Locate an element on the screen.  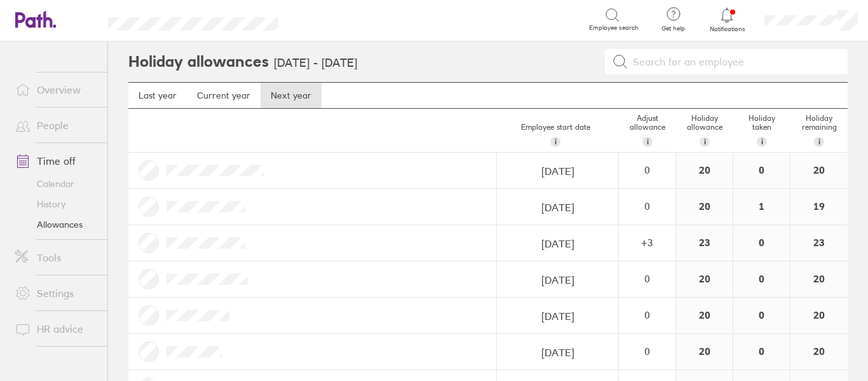
div: Employee start date is located at coordinates (555, 135).